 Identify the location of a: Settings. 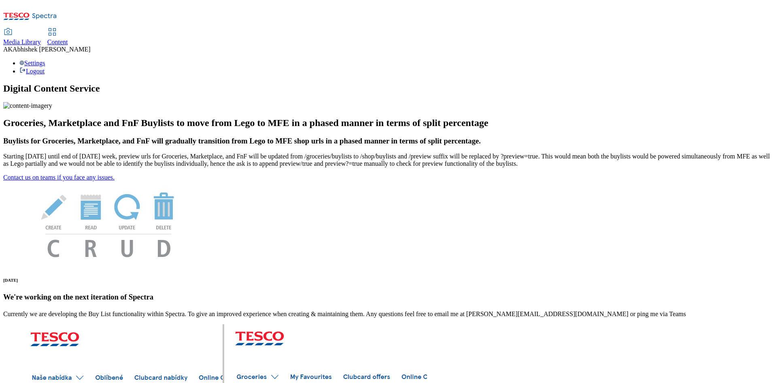
(32, 63).